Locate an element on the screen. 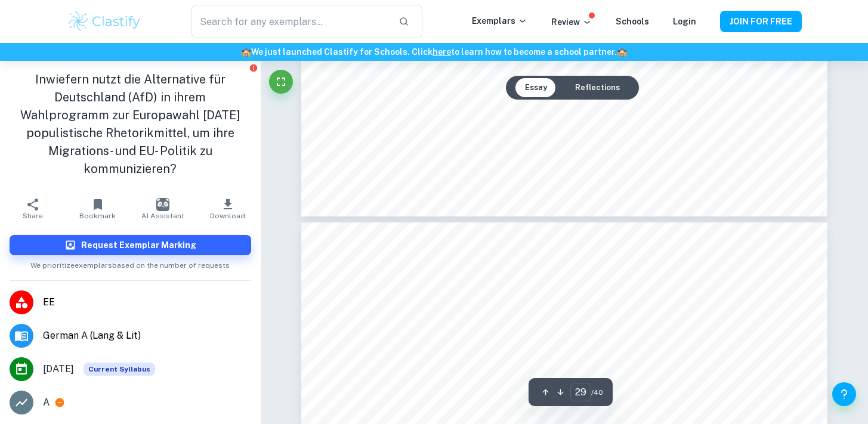 Image resolution: width=868 pixels, height=424 pixels. button: Essay is located at coordinates (536, 88).